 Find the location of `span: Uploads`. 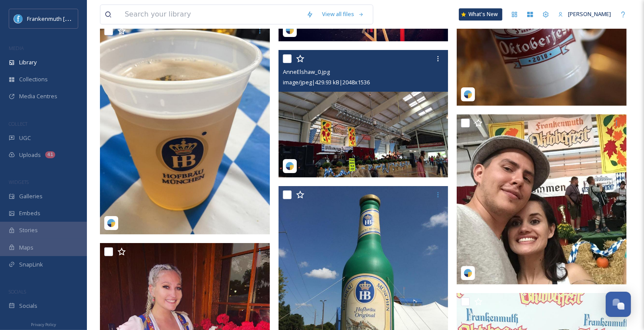

span: Uploads is located at coordinates (30, 155).